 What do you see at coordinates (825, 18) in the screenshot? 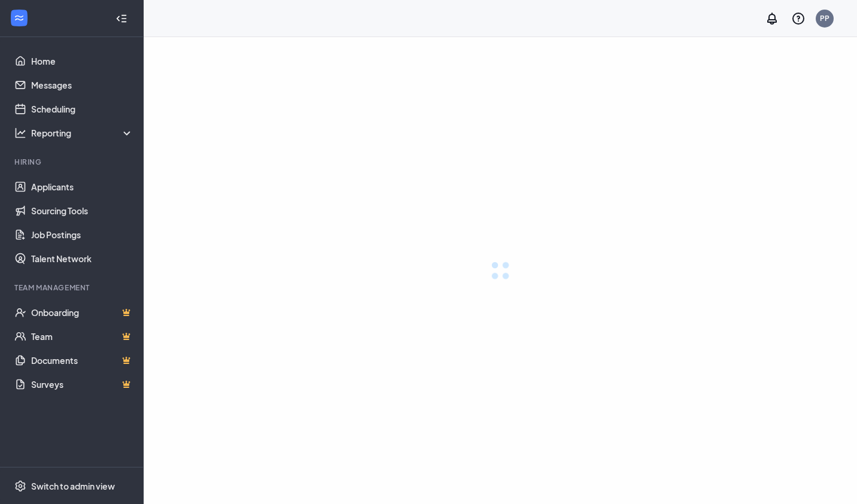
I see `div: PP` at bounding box center [825, 18].